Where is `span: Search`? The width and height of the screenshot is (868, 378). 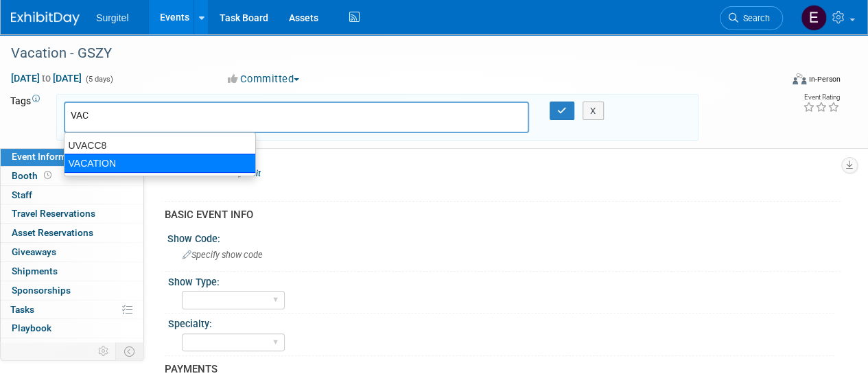 span: Search is located at coordinates (754, 18).